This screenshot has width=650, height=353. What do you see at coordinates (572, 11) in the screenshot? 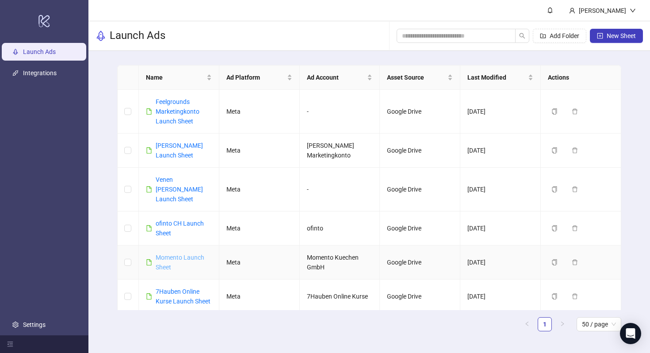
I see `span: user` at bounding box center [572, 11].